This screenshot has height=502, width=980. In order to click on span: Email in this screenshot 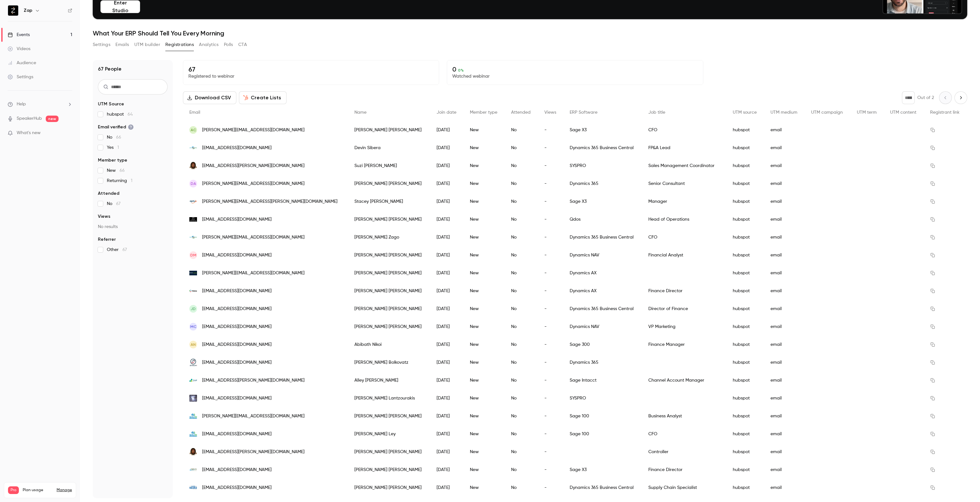, I will do `click(195, 112)`.